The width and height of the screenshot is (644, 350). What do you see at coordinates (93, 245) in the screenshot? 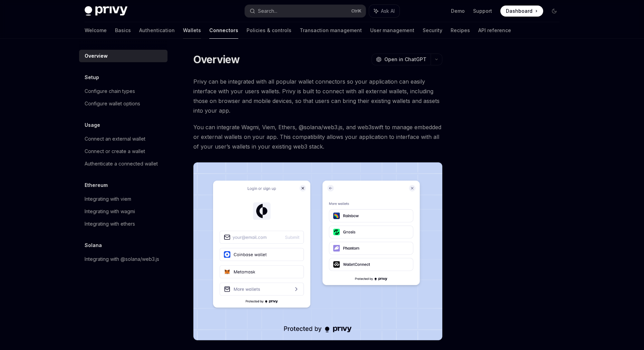
I see `h5: Solana` at bounding box center [93, 245].